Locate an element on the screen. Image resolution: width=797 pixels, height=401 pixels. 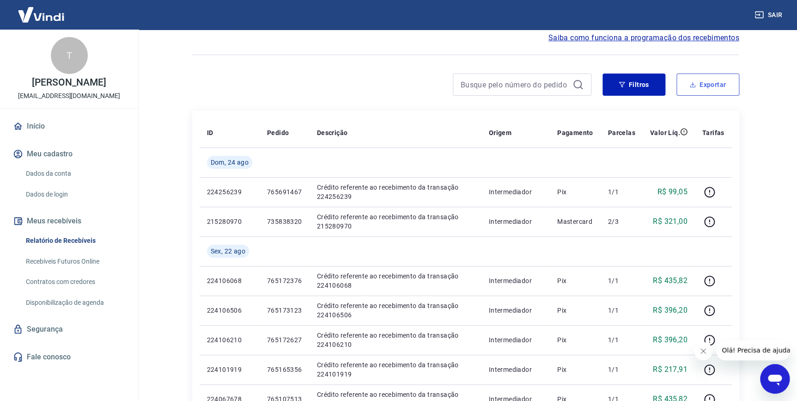
span: Sex, 22 ago is located at coordinates (228, 251).